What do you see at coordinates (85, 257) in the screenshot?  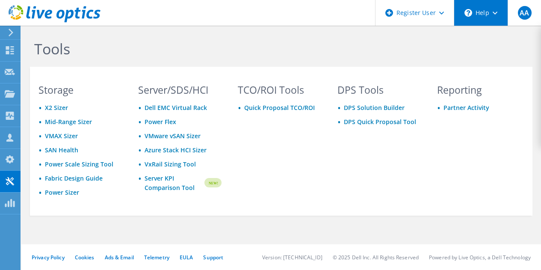 I see `a: Cookies` at bounding box center [85, 257].